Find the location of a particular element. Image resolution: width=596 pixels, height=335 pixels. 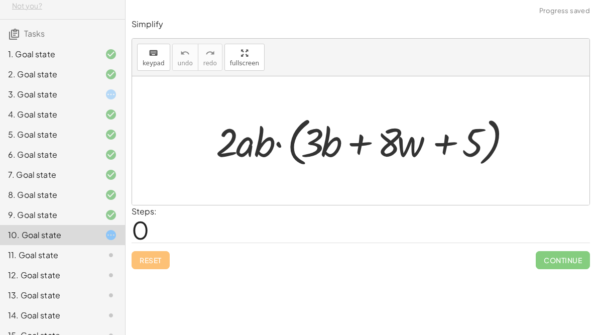

button: fullscreen is located at coordinates (244, 57).